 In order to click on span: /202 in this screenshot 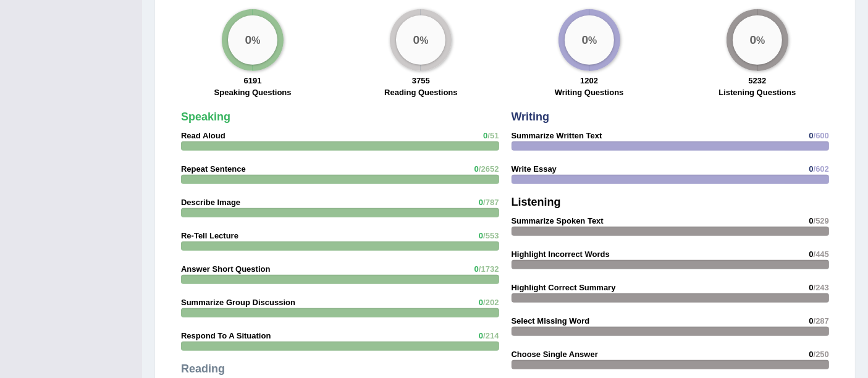, I will do `click(490, 303)`.